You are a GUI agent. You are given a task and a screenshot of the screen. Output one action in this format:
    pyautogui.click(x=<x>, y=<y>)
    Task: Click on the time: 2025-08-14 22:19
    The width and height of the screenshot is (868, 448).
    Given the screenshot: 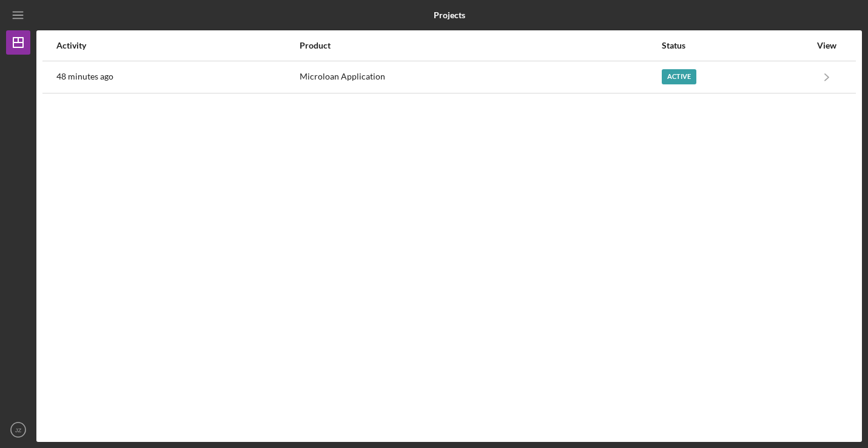 What is the action you would take?
    pyautogui.click(x=85, y=76)
    